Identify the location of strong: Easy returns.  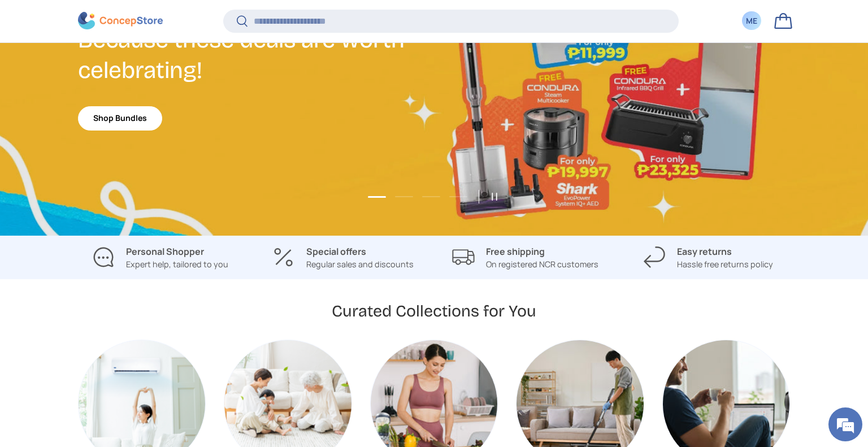
(704, 251).